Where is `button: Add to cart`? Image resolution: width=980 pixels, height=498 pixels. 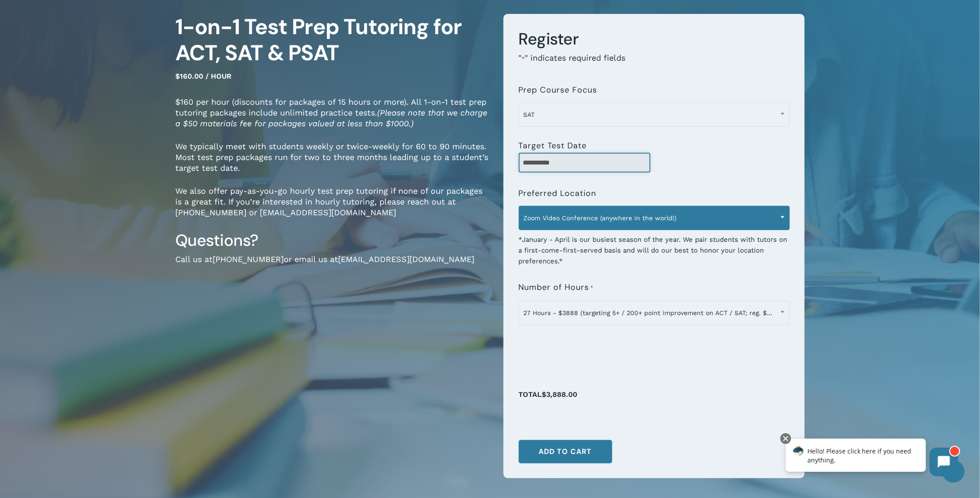
button: Add to cart is located at coordinates (565, 451).